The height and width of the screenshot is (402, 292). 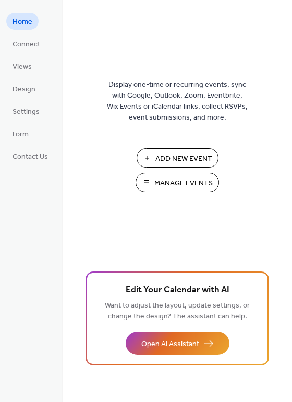 What do you see at coordinates (170, 344) in the screenshot?
I see `span: Open AI Assistant` at bounding box center [170, 344].